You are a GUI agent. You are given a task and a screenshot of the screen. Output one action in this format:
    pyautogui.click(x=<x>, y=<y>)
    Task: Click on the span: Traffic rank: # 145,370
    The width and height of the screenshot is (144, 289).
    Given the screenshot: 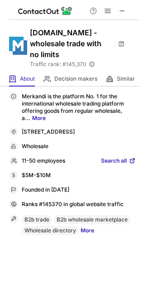 What is the action you would take?
    pyautogui.click(x=58, y=64)
    